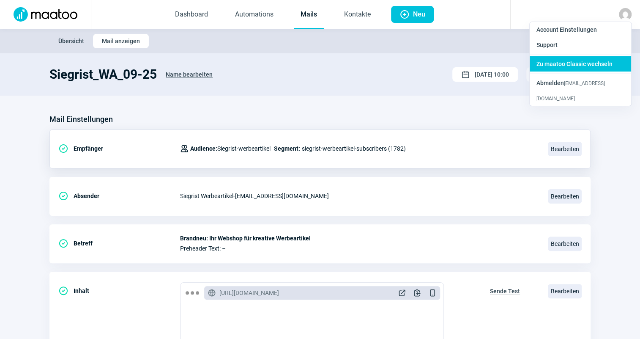  What do you see at coordinates (119, 148) in the screenshot?
I see `div: Empfänger` at bounding box center [119, 148].